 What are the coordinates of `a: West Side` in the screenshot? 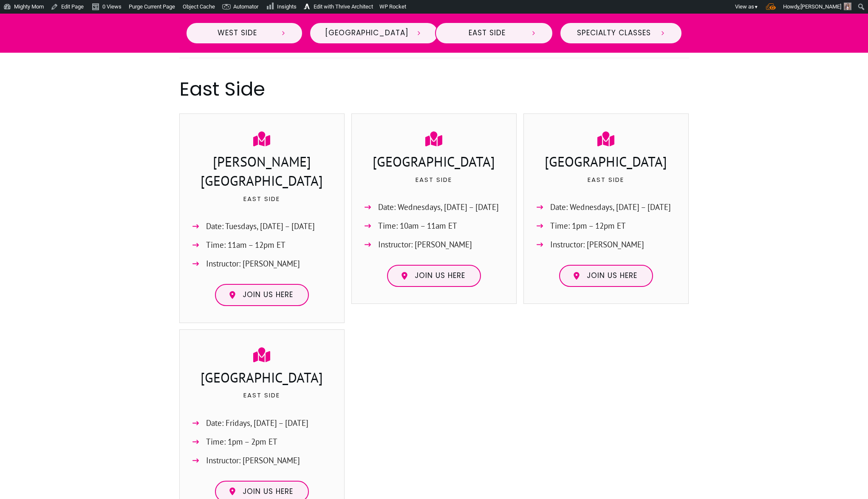 It's located at (244, 33).